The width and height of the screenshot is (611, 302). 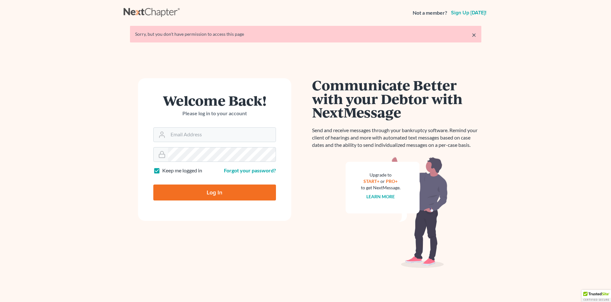 What do you see at coordinates (397, 212) in the screenshot?
I see `img: nextmessage_bg-59042aed3d76b12b5cd301f8e5b87938c9018125f34e5fa2b7a6b67550977c72.svg` at bounding box center [397, 212].